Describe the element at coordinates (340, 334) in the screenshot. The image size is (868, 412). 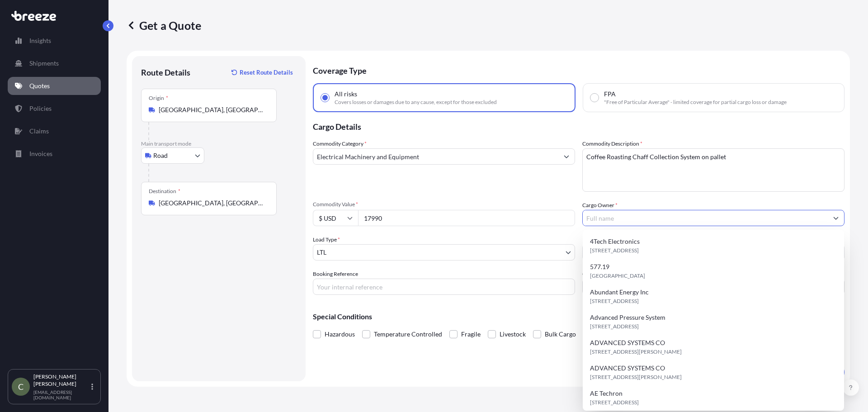
I see `span: Hazardous` at that location.